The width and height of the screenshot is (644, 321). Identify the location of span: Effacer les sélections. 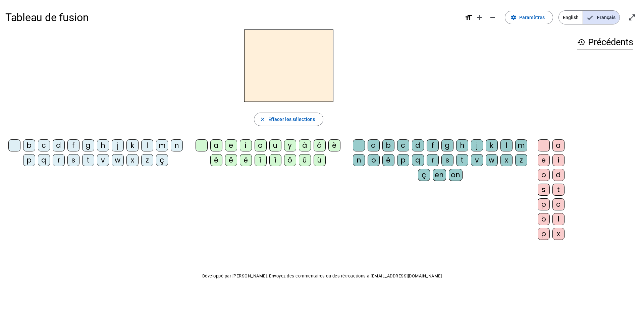
(291, 119).